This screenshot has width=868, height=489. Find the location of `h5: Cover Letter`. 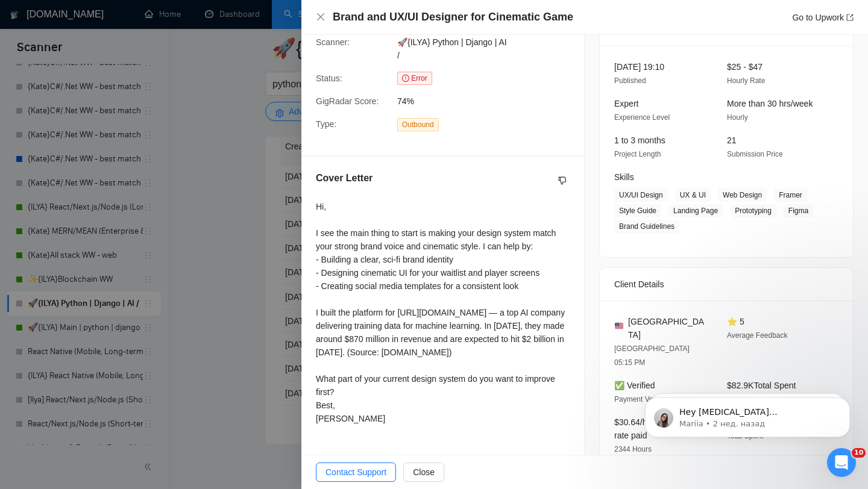

h5: Cover Letter is located at coordinates (344, 179).